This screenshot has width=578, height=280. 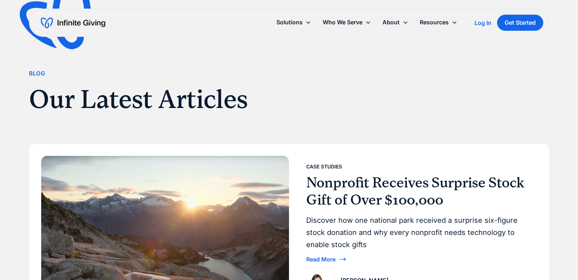 What do you see at coordinates (519, 23) in the screenshot?
I see `a: Get Started` at bounding box center [519, 23].